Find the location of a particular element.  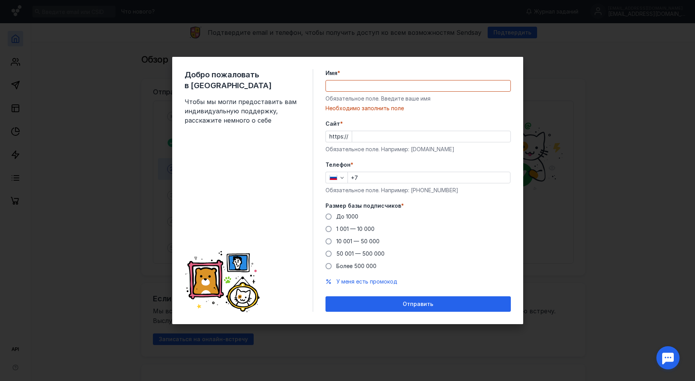

span: Телефон is located at coordinates (338, 165).